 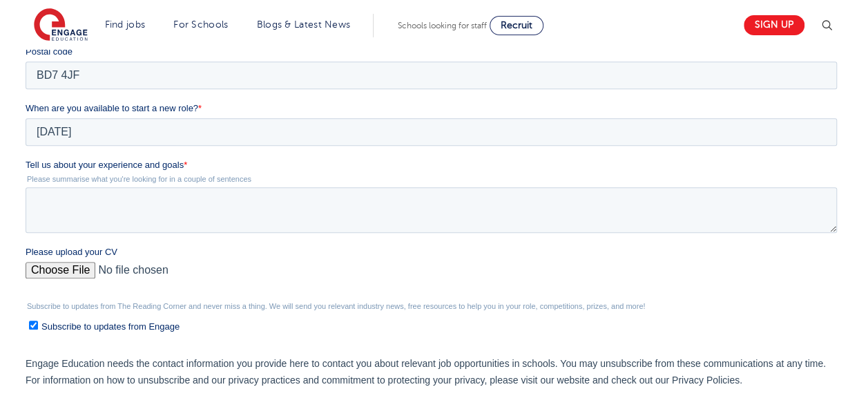 What do you see at coordinates (442, 26) in the screenshot?
I see `span: Schools looking for staff` at bounding box center [442, 26].